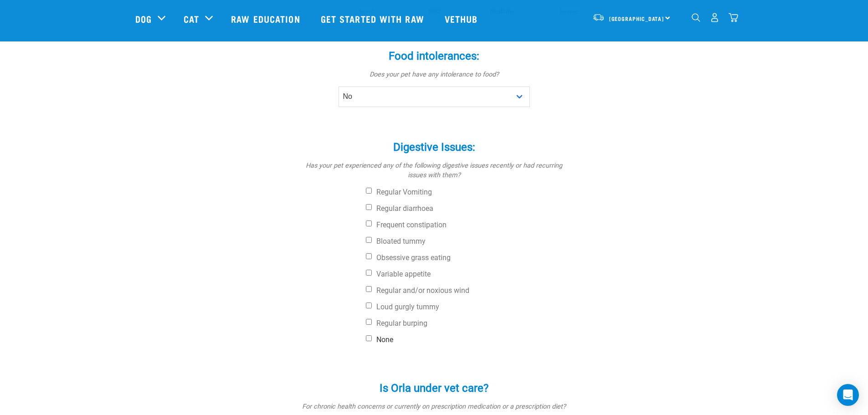 The image size is (868, 415). I want to click on input: Variable appetite, so click(368, 273).